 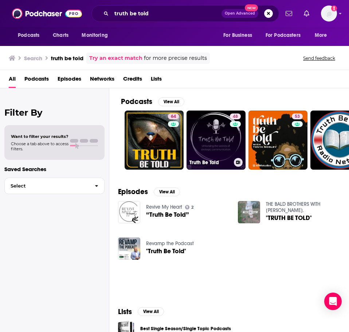 I want to click on a: Podchaser - Follow, Share and Rate Podcasts, so click(x=47, y=13).